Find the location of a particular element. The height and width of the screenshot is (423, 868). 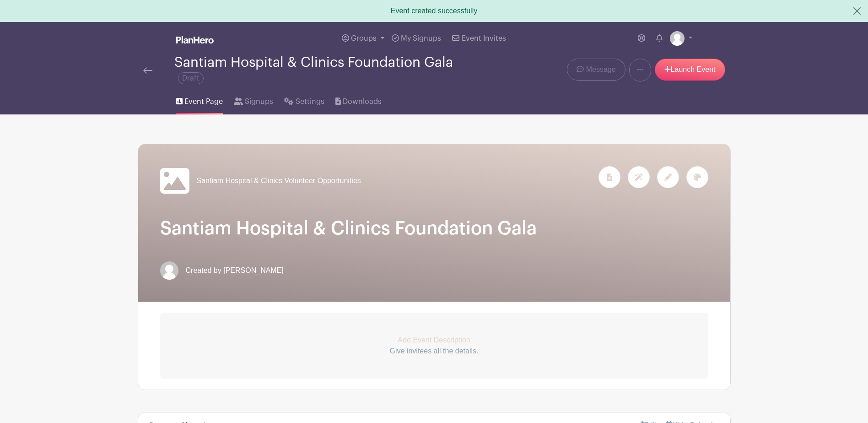

img: logo_white-6c42ec7e38ccf1d336a20a19083b03d10ae64f83f12c07503d8b9e83406b4c7d.svg is located at coordinates (195, 40).